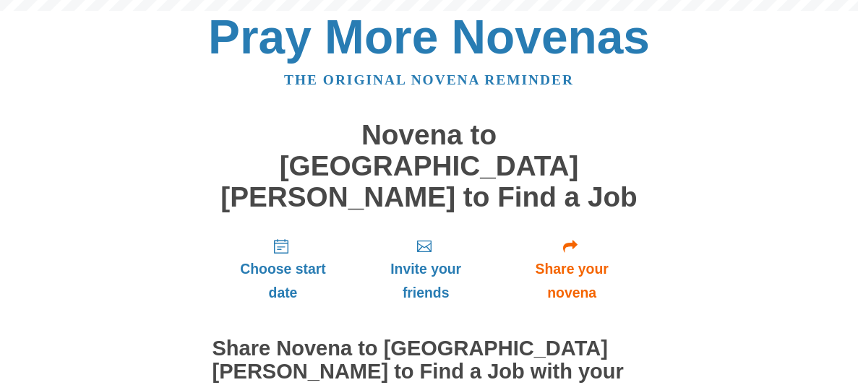 The height and width of the screenshot is (385, 858). Describe the element at coordinates (283, 270) in the screenshot. I see `a: Choose start date` at that location.